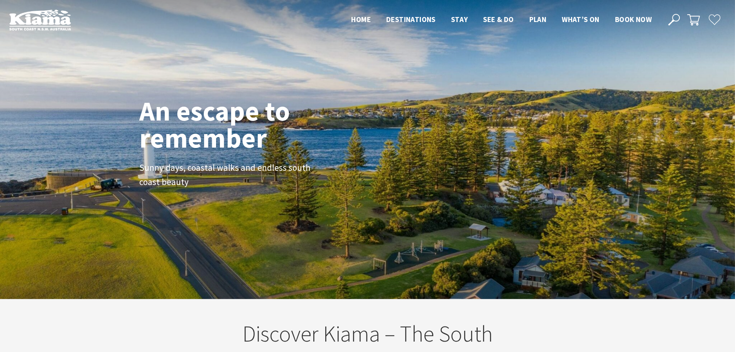  What do you see at coordinates (498, 19) in the screenshot?
I see `span: See & Do` at bounding box center [498, 19].